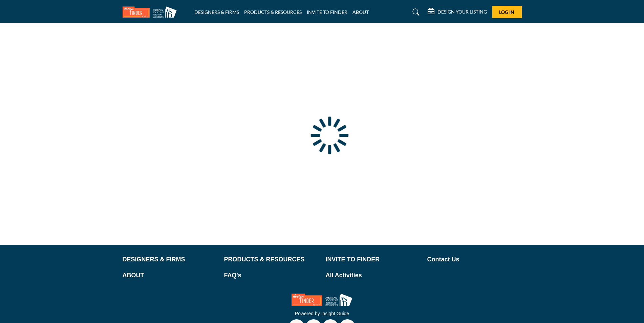  What do you see at coordinates (474, 259) in the screenshot?
I see `a: Contact Us` at bounding box center [474, 259].